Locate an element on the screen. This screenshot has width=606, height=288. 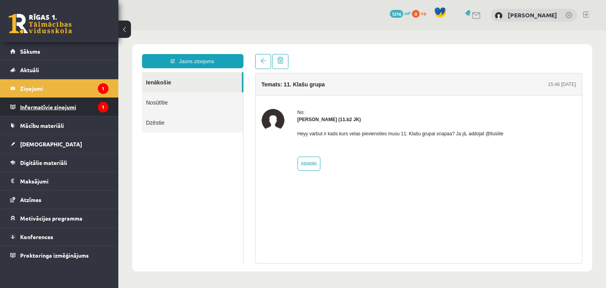
a: Proktoringa izmēģinājums is located at coordinates (59, 255).